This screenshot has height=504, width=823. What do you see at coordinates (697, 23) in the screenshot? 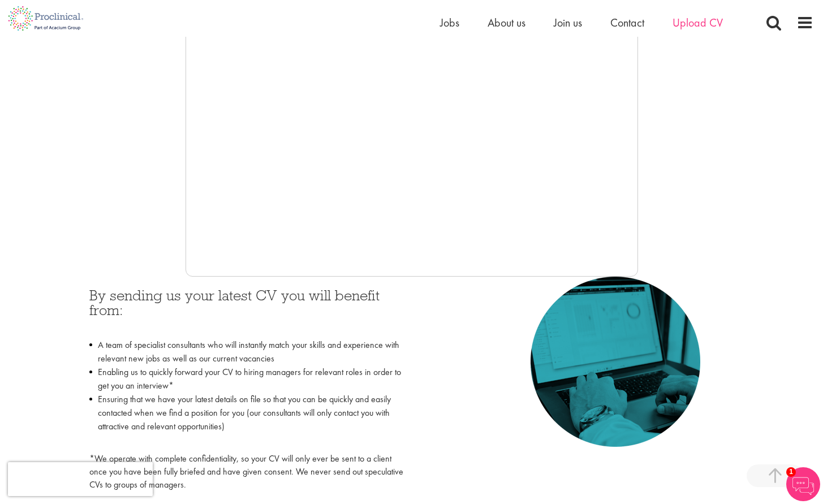
I see `a: Upload CV` at bounding box center [697, 23].